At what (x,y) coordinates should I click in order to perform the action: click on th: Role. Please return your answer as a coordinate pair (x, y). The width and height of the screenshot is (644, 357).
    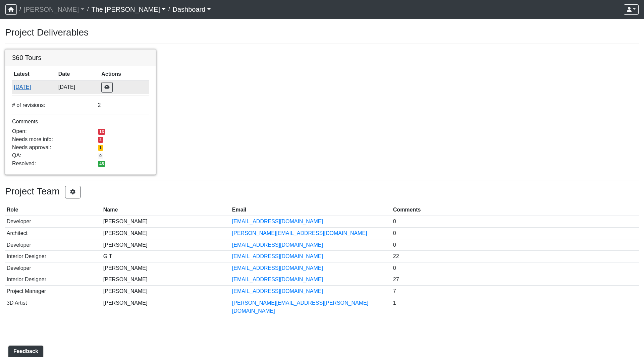
    Looking at the image, I should click on (53, 210).